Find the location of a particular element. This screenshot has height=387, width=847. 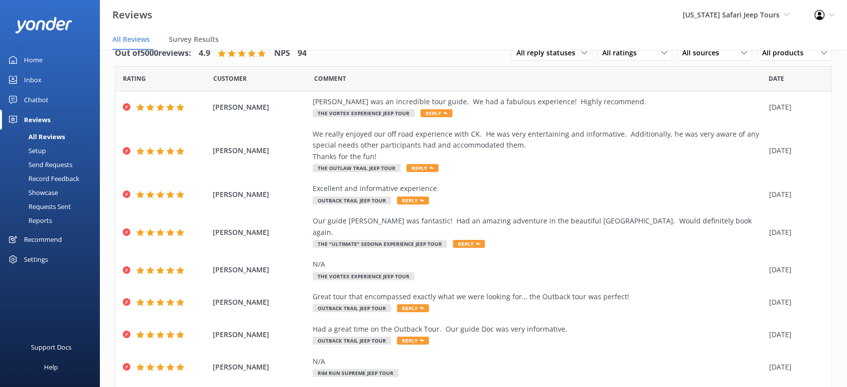

h3: Reviews is located at coordinates (132, 15).